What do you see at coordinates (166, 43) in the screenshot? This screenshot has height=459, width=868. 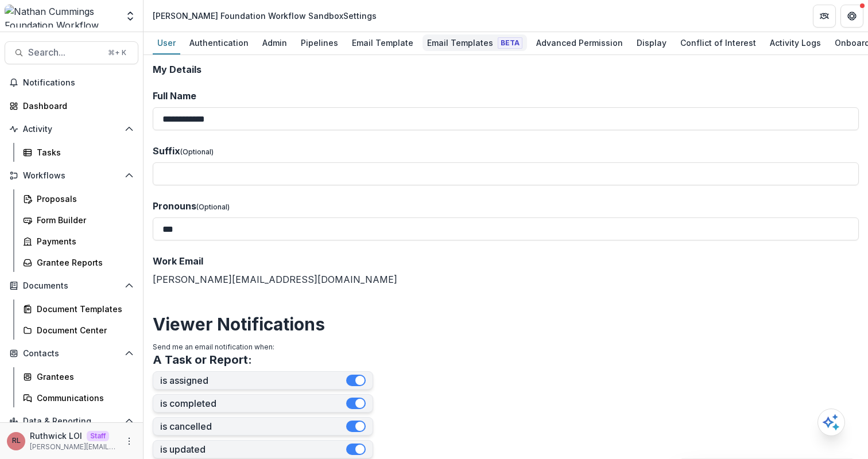 I see `a: User` at bounding box center [166, 43].